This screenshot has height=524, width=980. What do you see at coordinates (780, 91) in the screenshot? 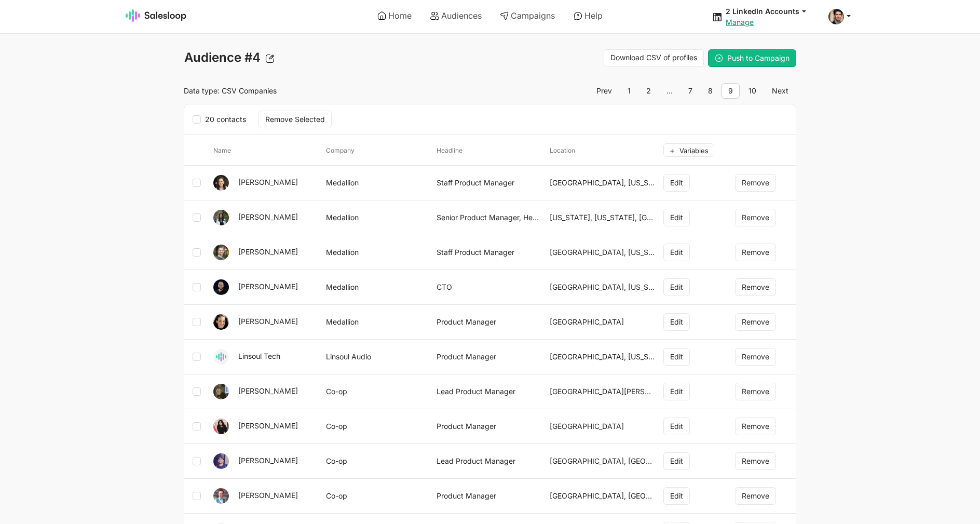
I see `a: Next` at bounding box center [780, 91].